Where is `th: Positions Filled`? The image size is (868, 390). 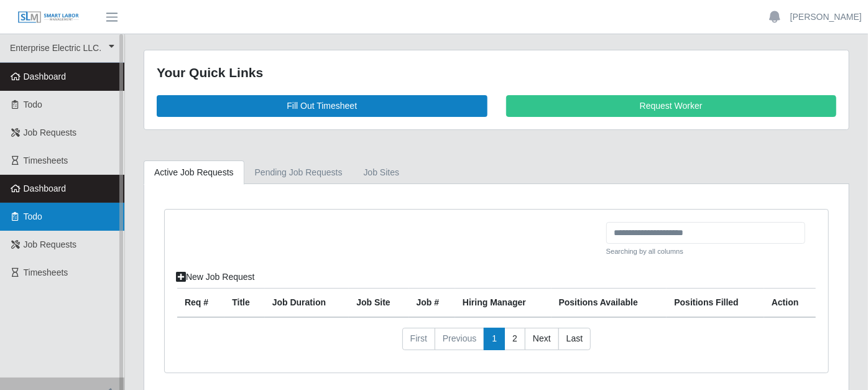
th: Positions Filled is located at coordinates (715, 303).